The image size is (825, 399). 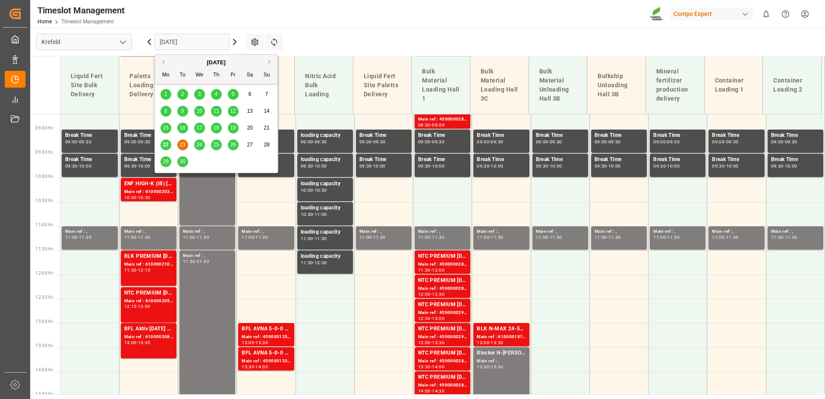 I want to click on span: 9, so click(x=183, y=111).